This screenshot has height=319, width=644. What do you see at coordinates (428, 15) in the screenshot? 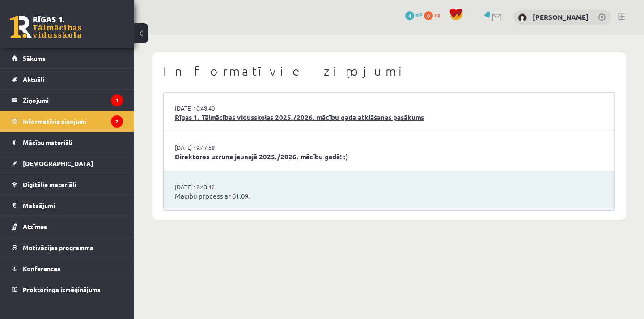
I see `span: 0` at bounding box center [428, 15].